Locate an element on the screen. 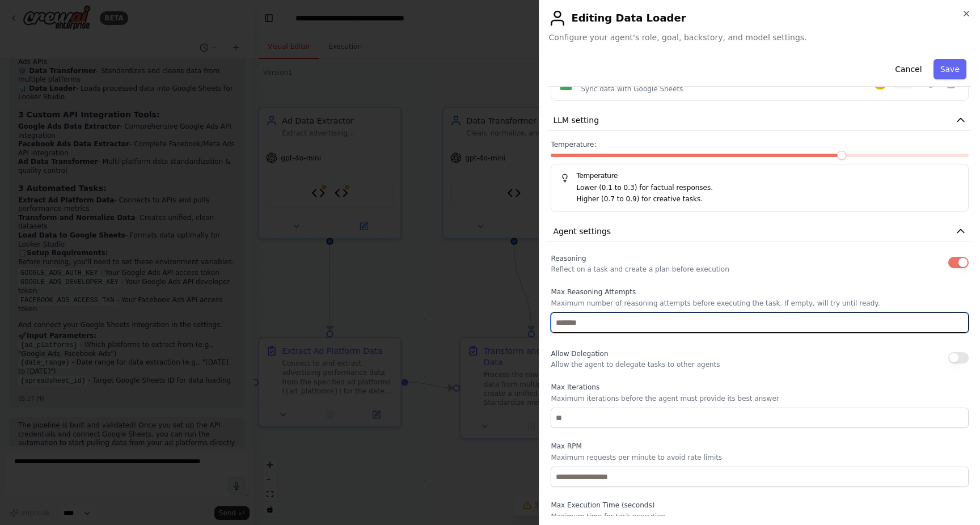 The image size is (980, 525). span: LLM setting is located at coordinates (576, 121).